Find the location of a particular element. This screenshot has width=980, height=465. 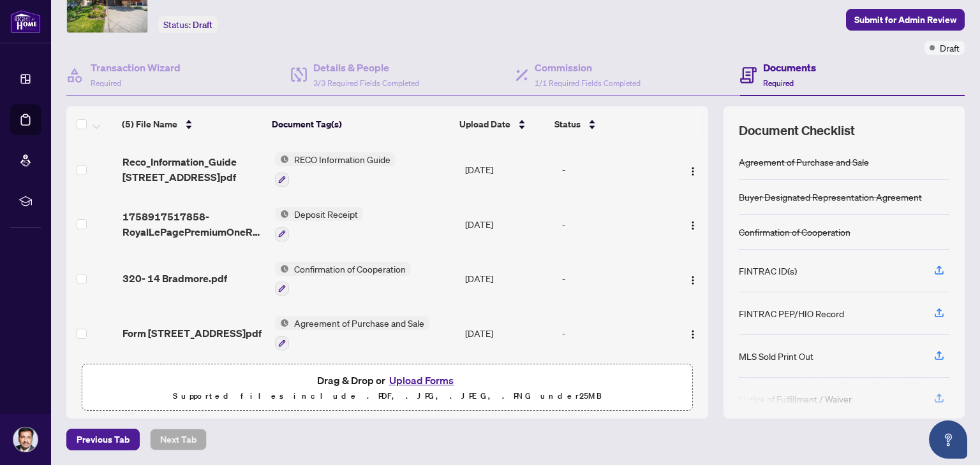

span: Document Checklist is located at coordinates (797, 131).